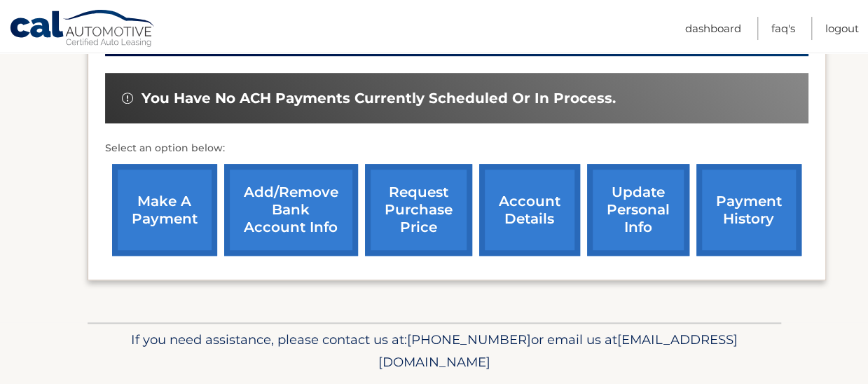  I want to click on a: Add/Remove bank account info, so click(291, 209).